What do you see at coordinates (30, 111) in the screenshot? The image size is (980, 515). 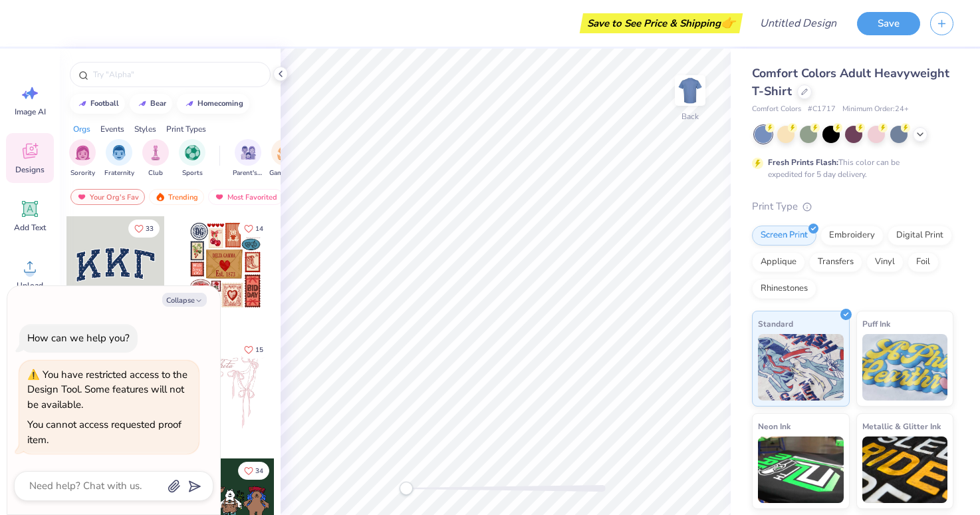 I see `span: Image AI` at bounding box center [30, 111].